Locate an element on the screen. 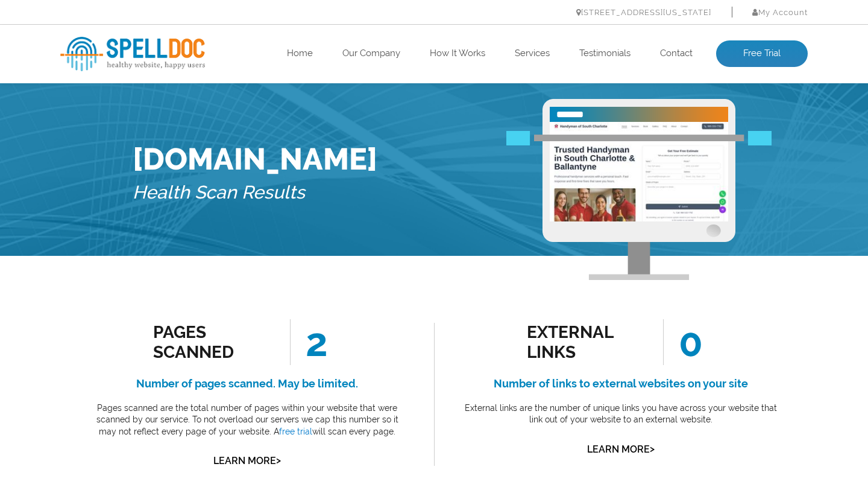 This screenshot has width=868, height=490. div: external links is located at coordinates (581, 342).